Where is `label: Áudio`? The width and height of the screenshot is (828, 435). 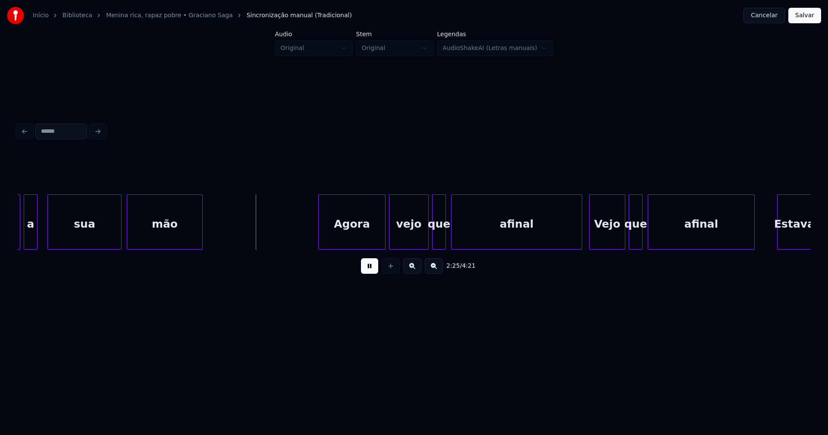 label: Áudio is located at coordinates (314, 34).